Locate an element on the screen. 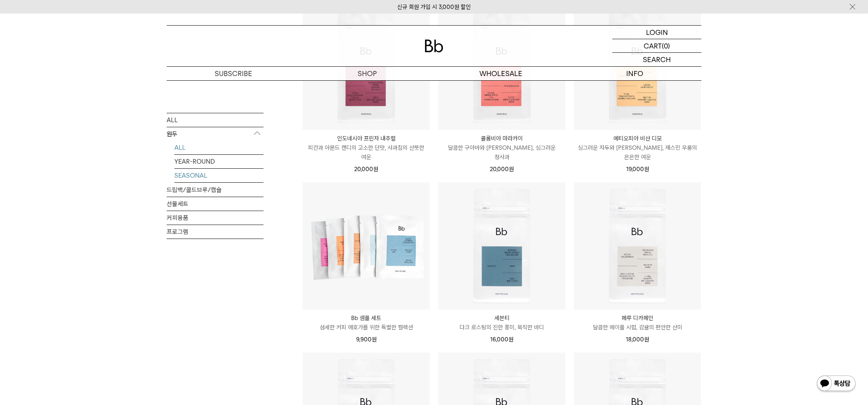  p: 원두 is located at coordinates (215, 134).